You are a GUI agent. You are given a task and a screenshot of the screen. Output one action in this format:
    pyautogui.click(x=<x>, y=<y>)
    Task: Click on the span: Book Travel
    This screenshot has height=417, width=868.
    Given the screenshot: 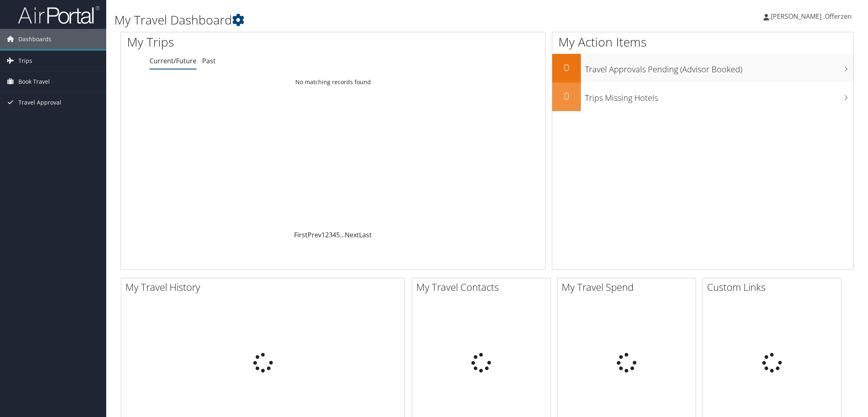 What is the action you would take?
    pyautogui.click(x=34, y=82)
    